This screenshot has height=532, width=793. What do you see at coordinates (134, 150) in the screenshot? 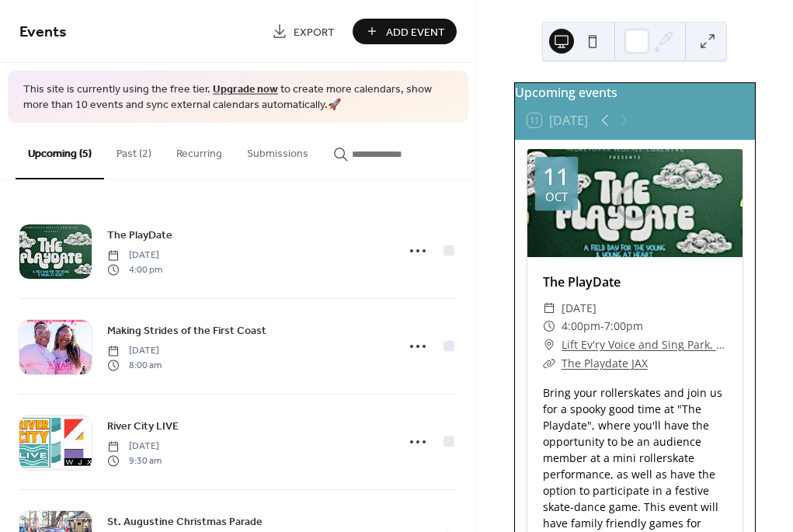
I see `button: Past (2)` at bounding box center [134, 150].